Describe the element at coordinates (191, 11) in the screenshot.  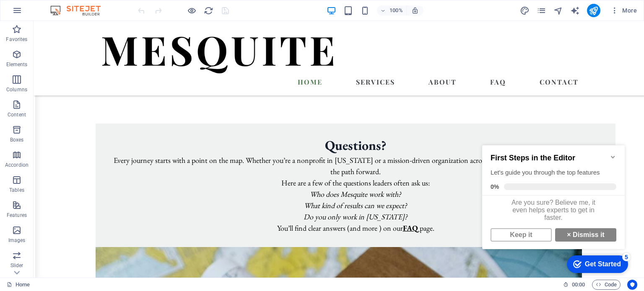
I see `button: Click here to leave preview mode and continue editing` at that location.